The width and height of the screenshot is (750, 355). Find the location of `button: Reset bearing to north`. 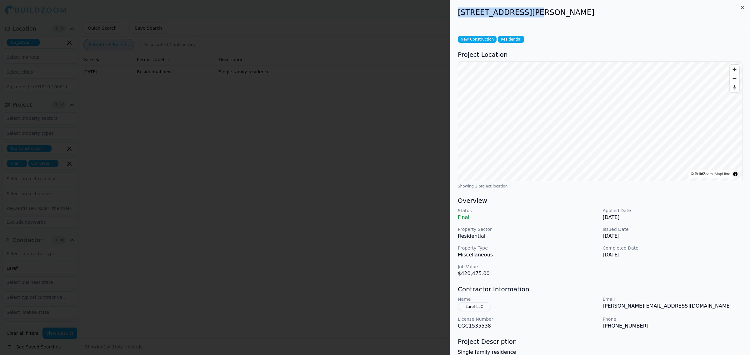

button: Reset bearing to north is located at coordinates (734, 87).